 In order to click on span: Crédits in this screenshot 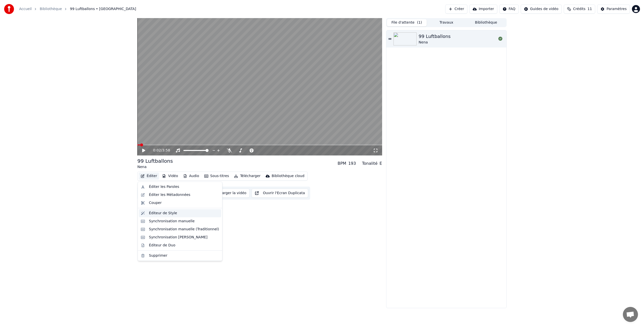, I will do `click(579, 9)`.